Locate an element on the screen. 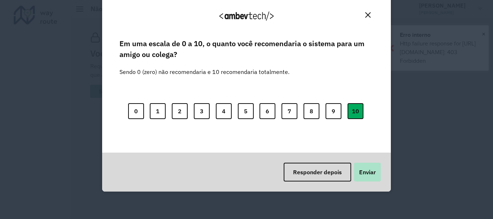 The width and height of the screenshot is (493, 219). button: 2 is located at coordinates (180, 111).